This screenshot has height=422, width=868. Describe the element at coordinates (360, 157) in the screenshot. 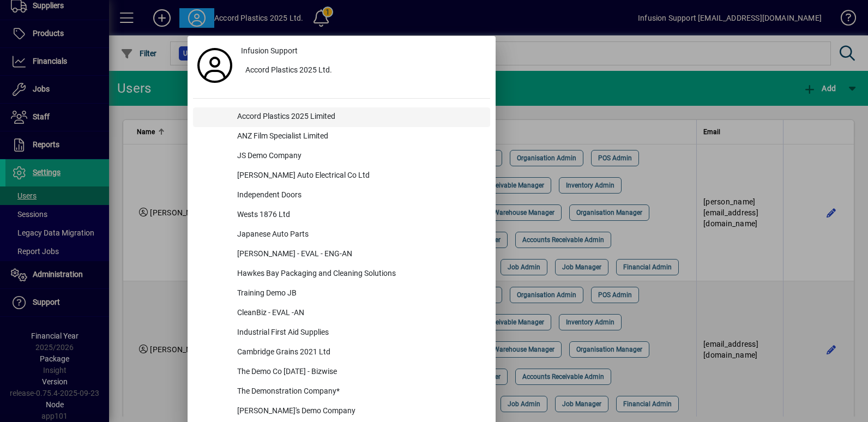

I see `div: JS Demo Company` at that location.